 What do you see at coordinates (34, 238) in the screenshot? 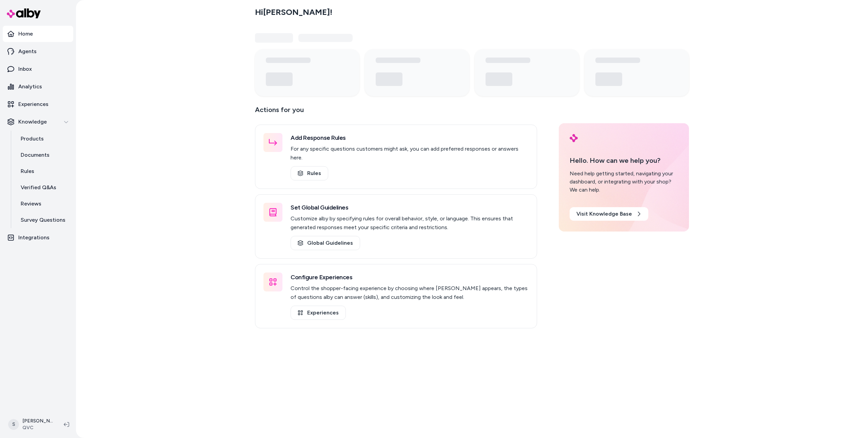
I see `p: Integrations` at bounding box center [34, 238].